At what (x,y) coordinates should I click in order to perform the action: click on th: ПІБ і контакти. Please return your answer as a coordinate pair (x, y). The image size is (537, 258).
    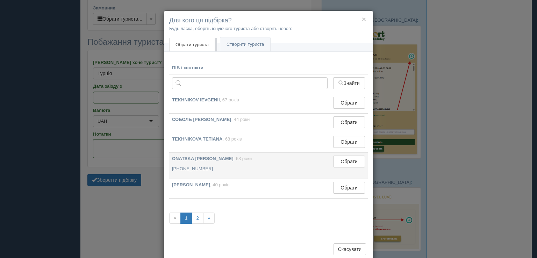
    Looking at the image, I should click on (249, 68).